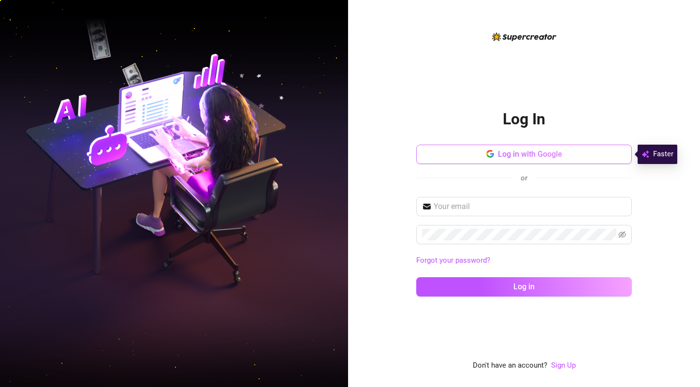  What do you see at coordinates (524, 178) in the screenshot?
I see `span: or` at bounding box center [524, 178].